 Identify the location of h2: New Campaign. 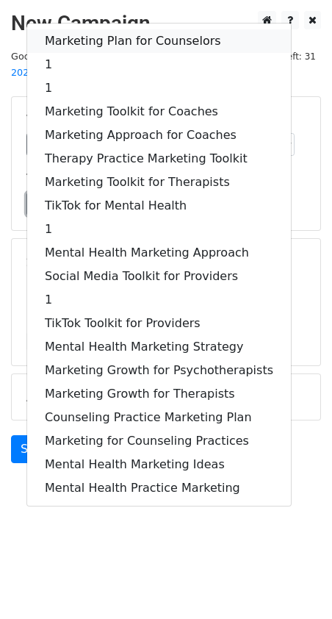
(166, 24).